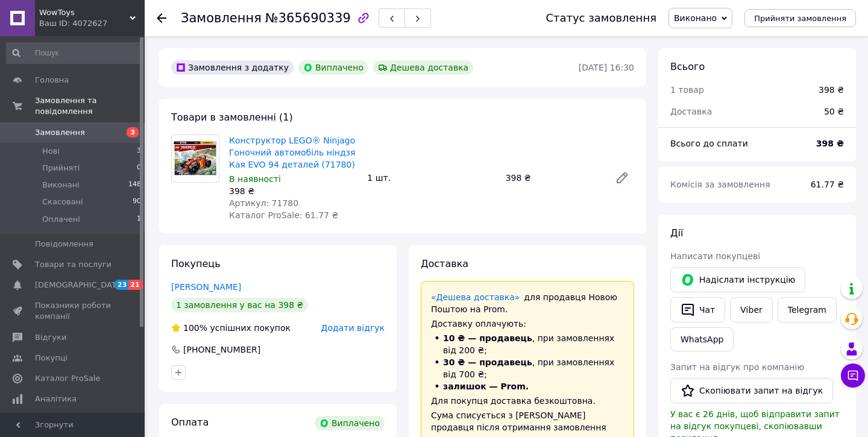 The image size is (868, 437). I want to click on span: Відгуки, so click(51, 337).